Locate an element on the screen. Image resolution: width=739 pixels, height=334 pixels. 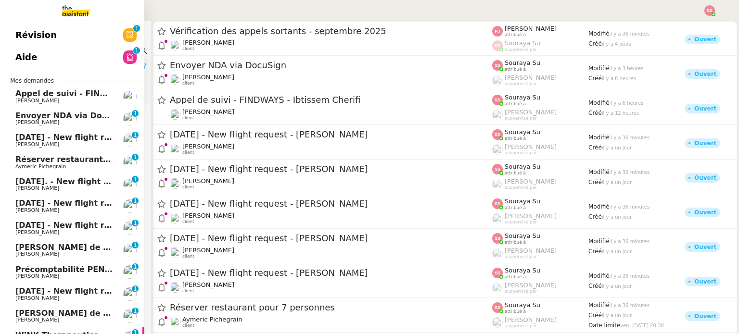
span: Appel de suivi - FINDWAYS - Ibtissem Cherifi is located at coordinates (111, 93).